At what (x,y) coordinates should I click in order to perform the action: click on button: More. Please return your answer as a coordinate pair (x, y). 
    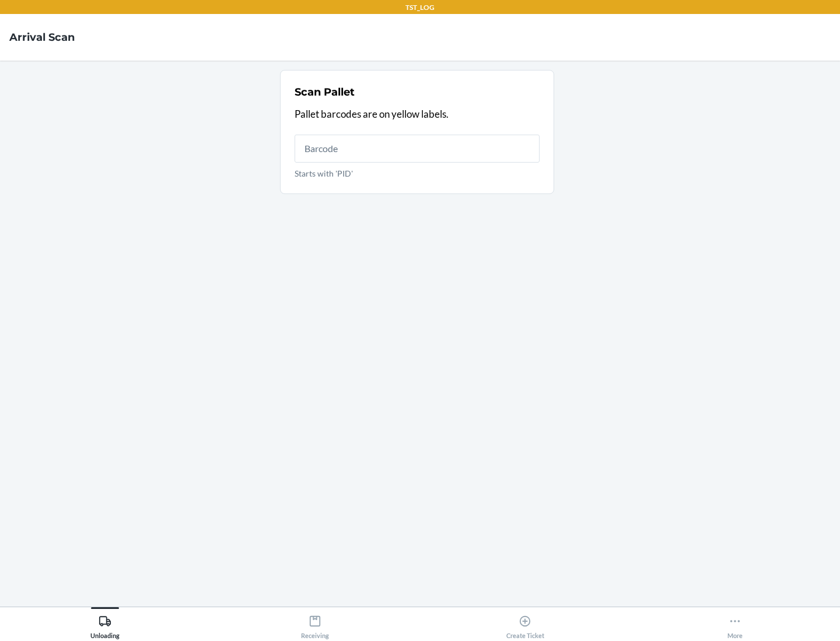
    Looking at the image, I should click on (735, 623).